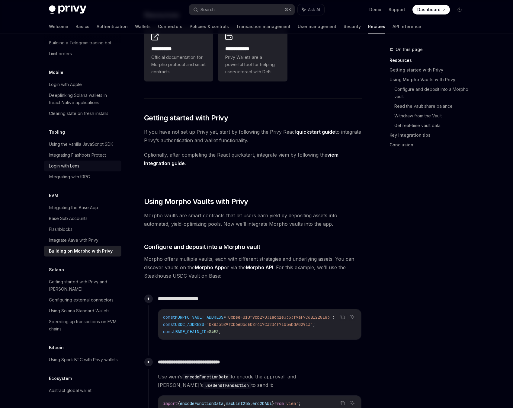 Image resolution: width=513 pixels, height=408 pixels. What do you see at coordinates (253, 159) in the screenshot?
I see `span: Optionally, after completing the React quickstart, integrate viem by following the .` at bounding box center [253, 159].